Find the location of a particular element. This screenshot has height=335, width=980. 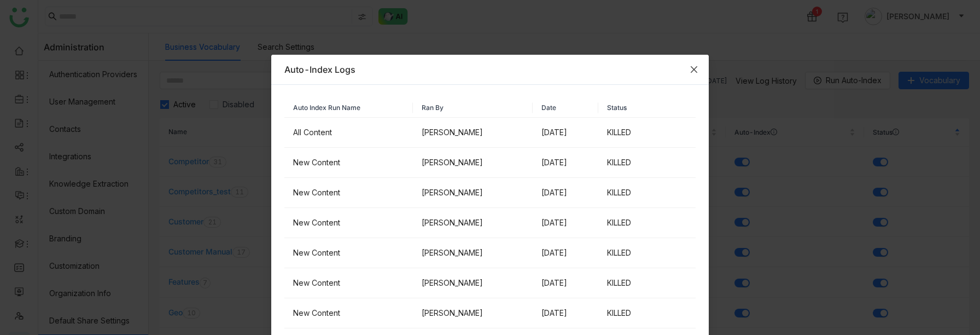

th: Status is located at coordinates (647, 108).